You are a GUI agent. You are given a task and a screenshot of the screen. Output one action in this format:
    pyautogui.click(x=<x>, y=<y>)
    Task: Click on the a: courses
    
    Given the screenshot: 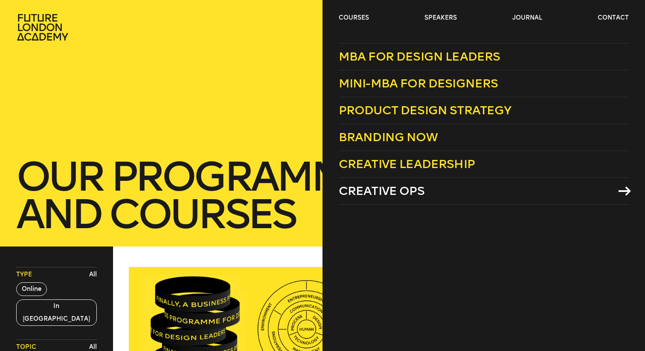 What is the action you would take?
    pyautogui.click(x=353, y=18)
    